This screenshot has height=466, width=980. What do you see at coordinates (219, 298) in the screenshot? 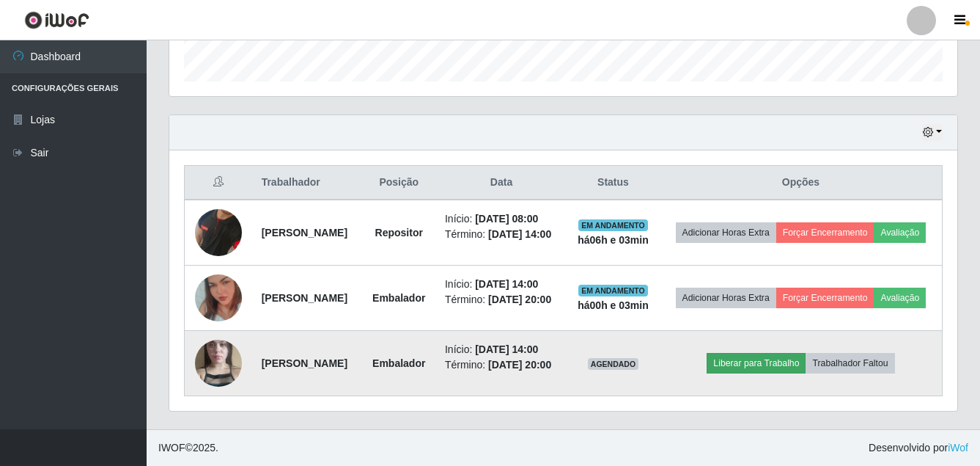
I see `img: 1699494731109.jpeg` at bounding box center [219, 298].